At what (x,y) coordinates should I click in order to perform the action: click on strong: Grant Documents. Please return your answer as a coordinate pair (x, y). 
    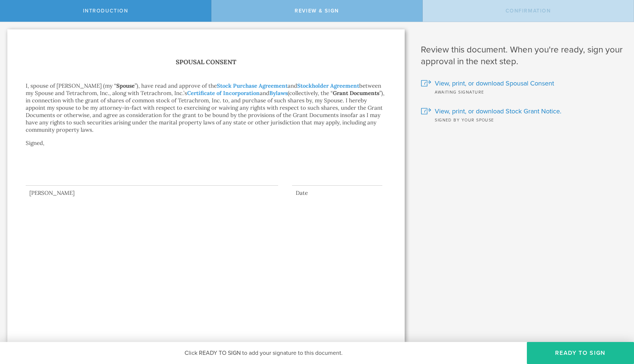
    Looking at the image, I should click on (356, 93).